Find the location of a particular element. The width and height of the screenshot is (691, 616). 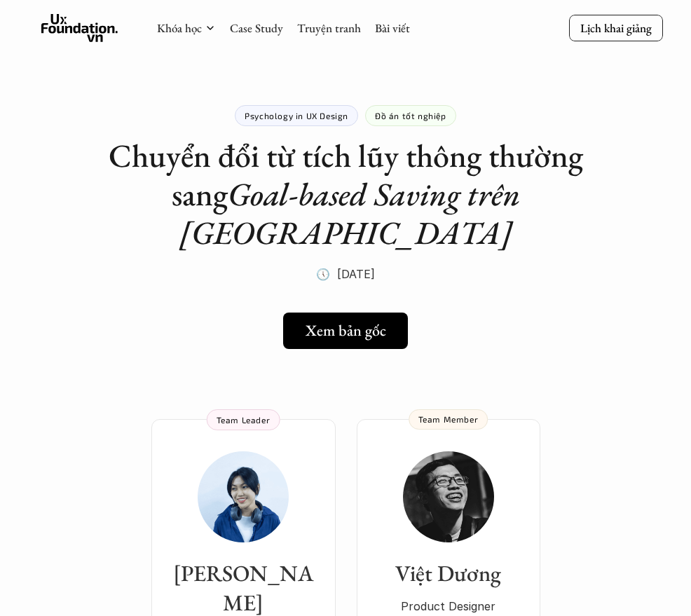

a: Truyện tranh is located at coordinates (329, 28).